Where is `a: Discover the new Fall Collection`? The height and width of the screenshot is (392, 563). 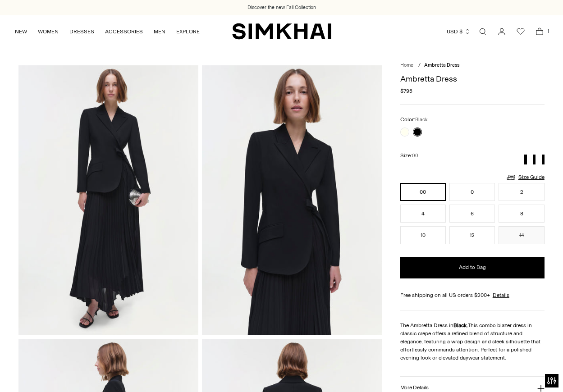 a: Discover the new Fall Collection is located at coordinates (282, 8).